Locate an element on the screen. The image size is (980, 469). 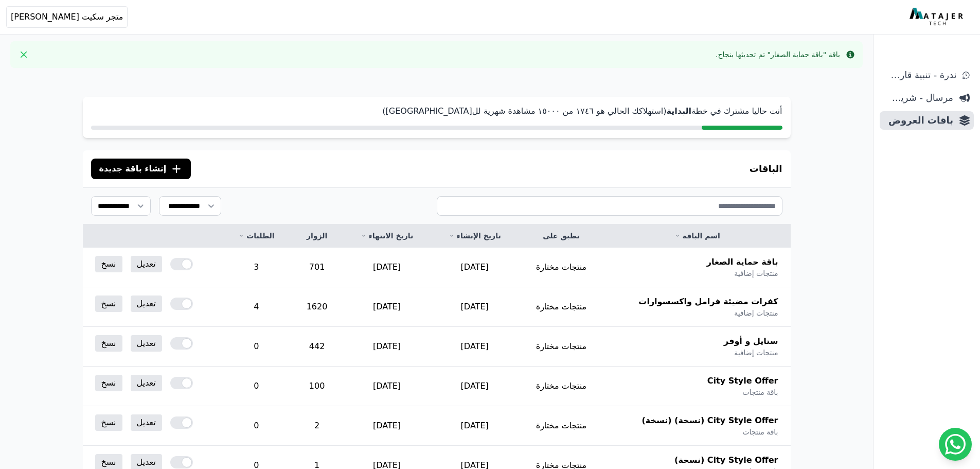
span: ستايل و أوفر is located at coordinates (751, 342).